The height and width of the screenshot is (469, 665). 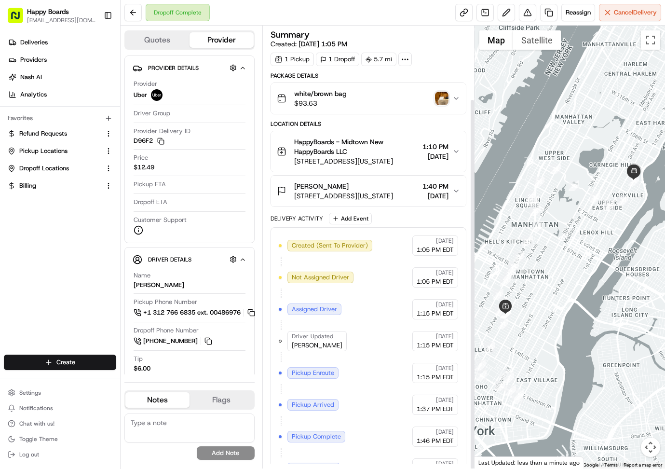 What do you see at coordinates (66, 362) in the screenshot?
I see `span: Create` at bounding box center [66, 362].